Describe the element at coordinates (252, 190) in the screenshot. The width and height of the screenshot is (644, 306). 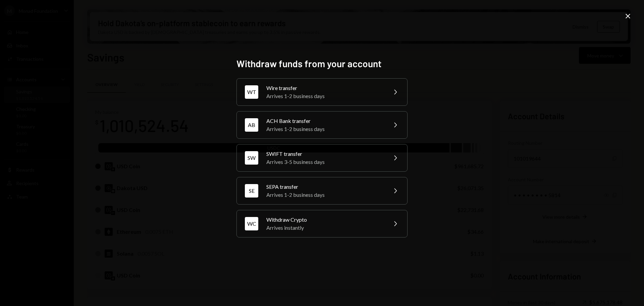
I see `div: SE` at that location.